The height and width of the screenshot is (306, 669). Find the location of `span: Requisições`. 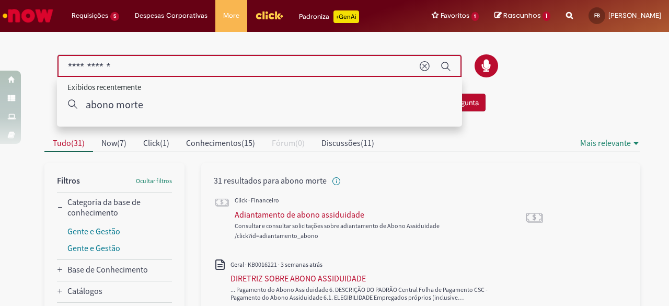

span: Requisições is located at coordinates (90, 16).